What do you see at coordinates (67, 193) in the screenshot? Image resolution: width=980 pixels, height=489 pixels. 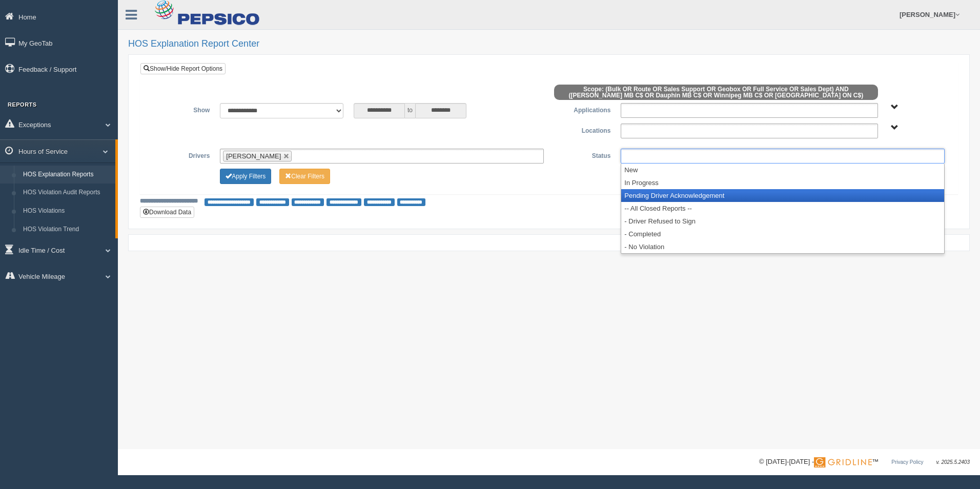 I see `a: HOS Violation Audit Reports` at bounding box center [67, 193].